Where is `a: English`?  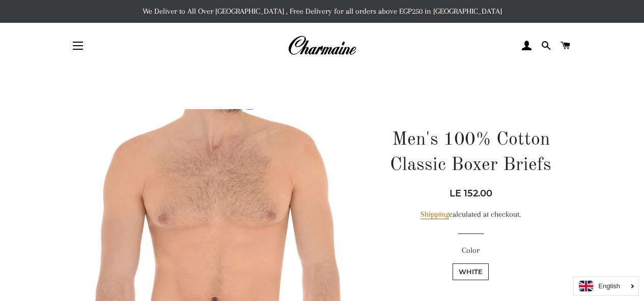
a: English is located at coordinates (605, 286).